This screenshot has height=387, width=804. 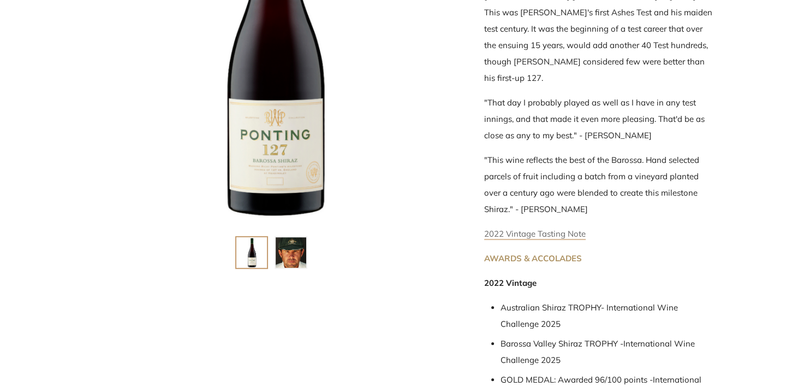 What do you see at coordinates (599, 185) in the screenshot?
I see `p: "This wine reflects the best of the Barossa. Hand selected parcels of fruit including a batch fro...` at bounding box center [599, 185].